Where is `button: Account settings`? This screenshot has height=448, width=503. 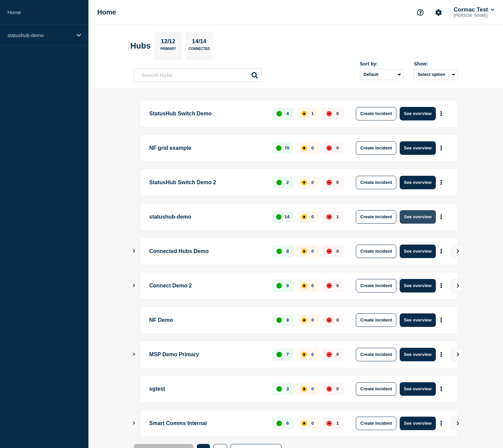
button: Account settings is located at coordinates (438, 13).